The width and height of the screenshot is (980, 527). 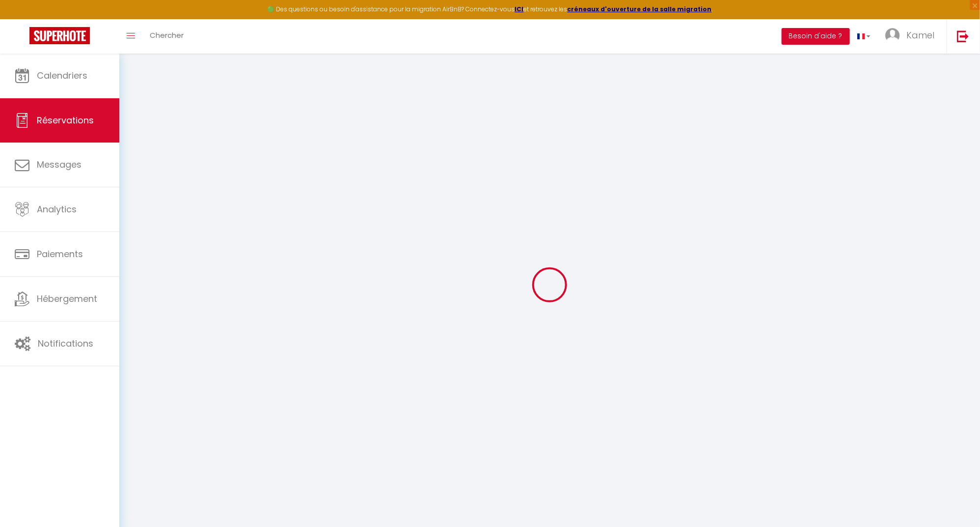 I want to click on span: Calendriers, so click(x=62, y=75).